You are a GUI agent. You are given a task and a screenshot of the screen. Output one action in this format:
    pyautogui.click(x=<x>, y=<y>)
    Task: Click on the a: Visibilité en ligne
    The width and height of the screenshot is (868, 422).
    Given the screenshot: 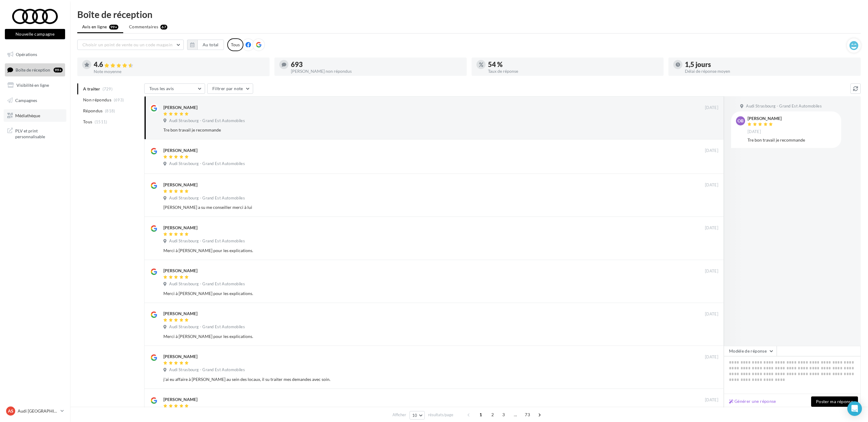 What is the action you would take?
    pyautogui.click(x=35, y=85)
    